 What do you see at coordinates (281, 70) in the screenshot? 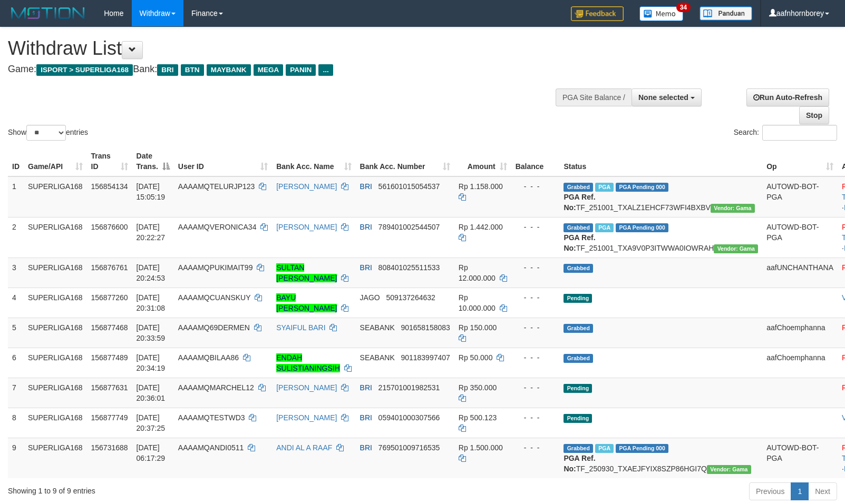
I see `h4: Game: Bank:` at bounding box center [281, 70].